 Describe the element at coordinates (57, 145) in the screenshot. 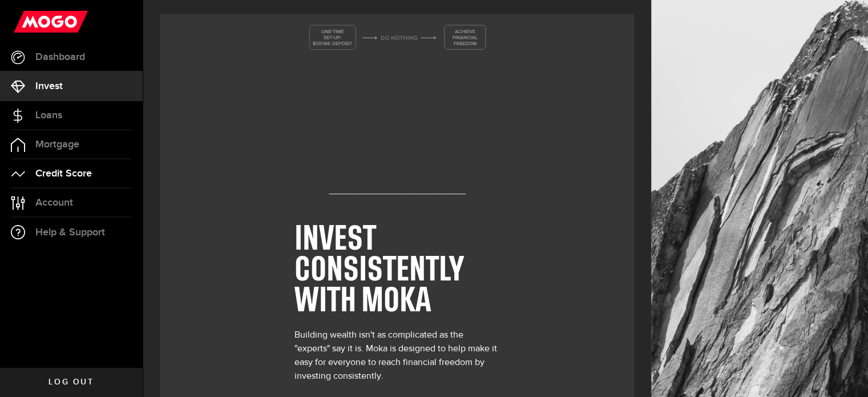

I see `span: Mortgage` at that location.